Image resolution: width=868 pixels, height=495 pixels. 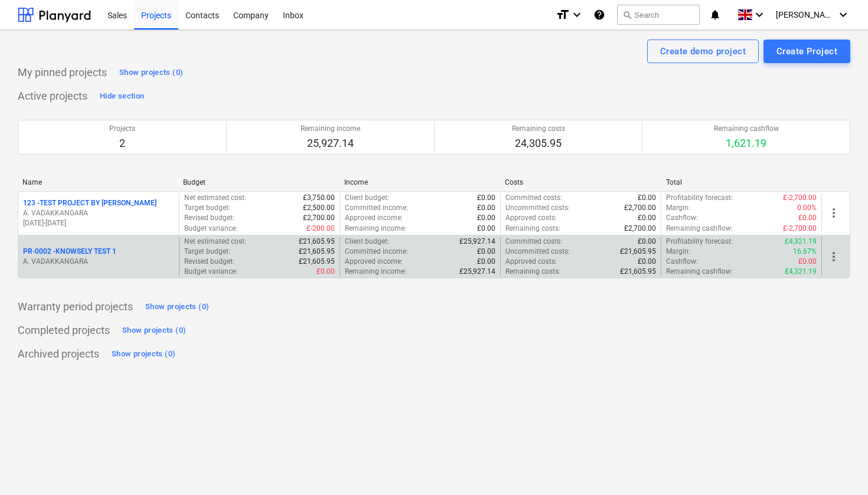 What do you see at coordinates (70, 252) in the screenshot?
I see `p: PR-0002 - KNOWSELY TEST 1` at bounding box center [70, 252].